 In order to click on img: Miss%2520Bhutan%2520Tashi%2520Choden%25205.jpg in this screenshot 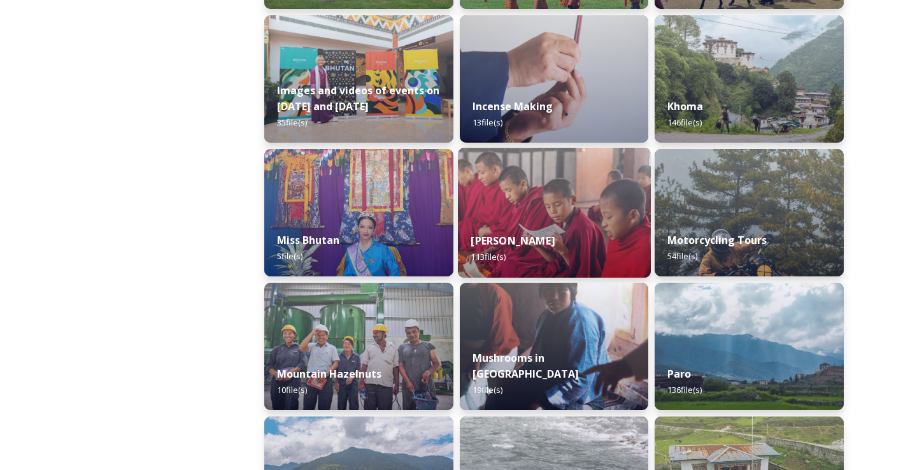, I will do `click(358, 213)`.